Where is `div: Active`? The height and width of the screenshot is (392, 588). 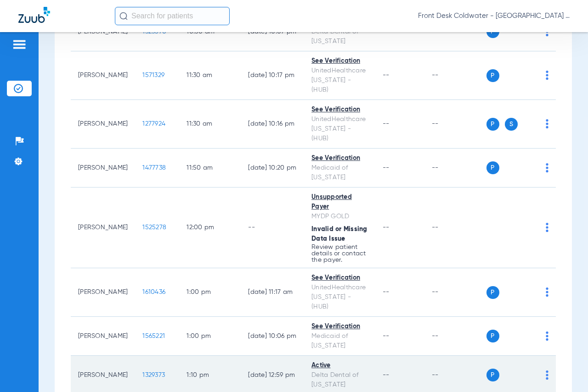 div: Active is located at coordinates (340, 366).